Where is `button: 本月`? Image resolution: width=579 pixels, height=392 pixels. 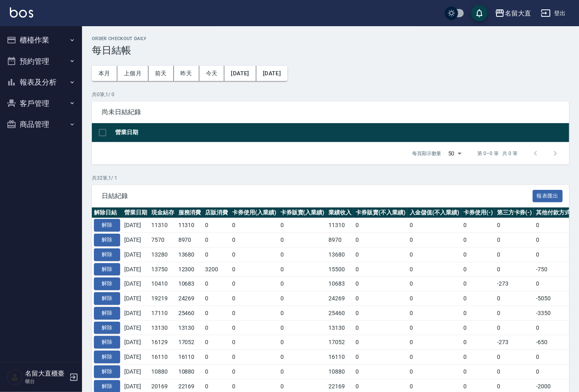
button: 本月 is located at coordinates (104, 73).